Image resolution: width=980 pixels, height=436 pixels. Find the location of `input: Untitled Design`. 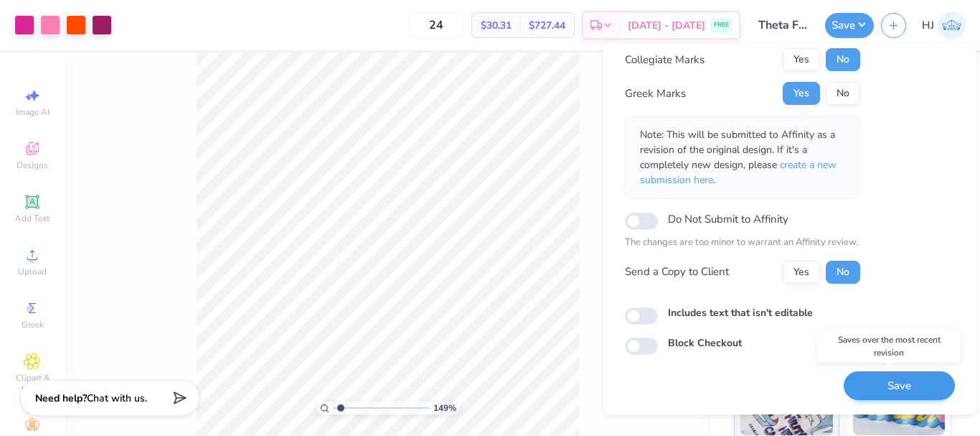

input: Untitled Design is located at coordinates (783, 26).